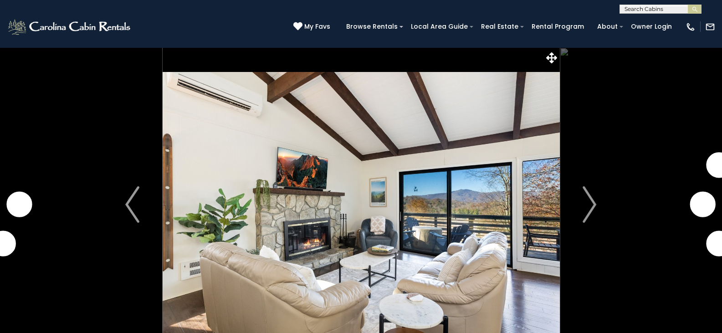 The image size is (722, 333). Describe the element at coordinates (651, 26) in the screenshot. I see `a: Owner Login` at that location.